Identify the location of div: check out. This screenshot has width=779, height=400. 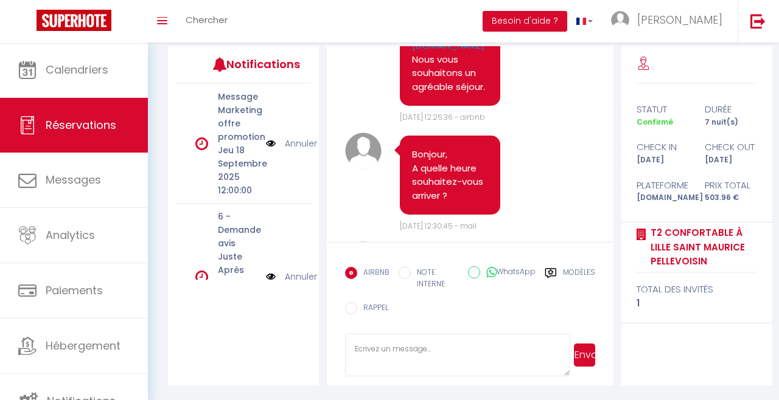
(731, 147).